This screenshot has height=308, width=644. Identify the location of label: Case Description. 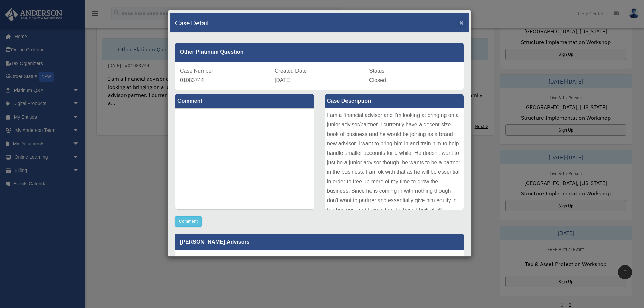
(394, 101).